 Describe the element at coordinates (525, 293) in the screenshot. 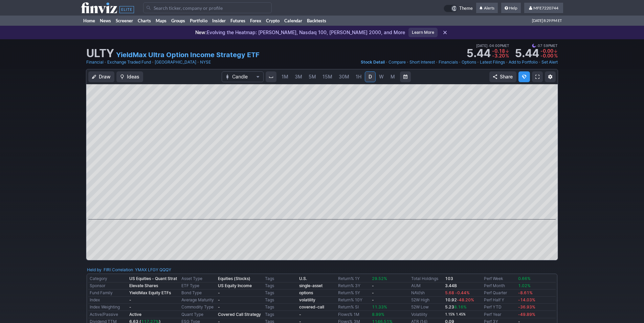

I see `span: -8.61%` at that location.